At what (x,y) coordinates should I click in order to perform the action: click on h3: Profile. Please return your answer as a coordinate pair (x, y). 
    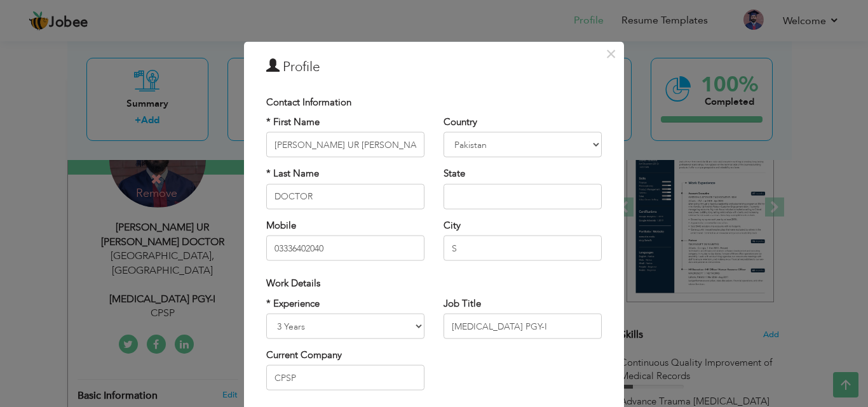
    Looking at the image, I should click on (434, 67).